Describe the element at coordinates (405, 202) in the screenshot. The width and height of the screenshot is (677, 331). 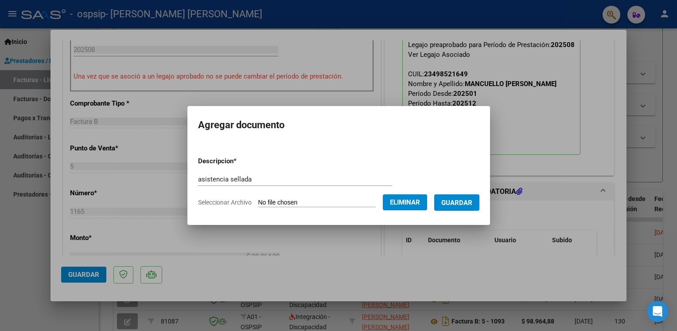
I see `button: Eliminar` at that location.